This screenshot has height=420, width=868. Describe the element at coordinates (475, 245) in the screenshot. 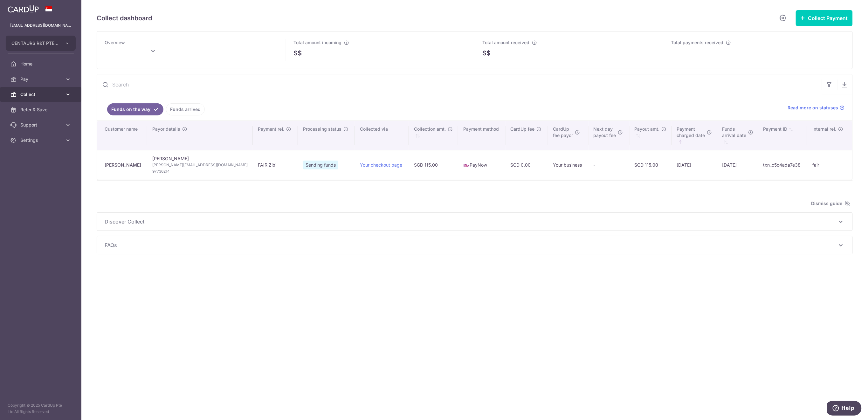

I see `p: FAQs` at that location.